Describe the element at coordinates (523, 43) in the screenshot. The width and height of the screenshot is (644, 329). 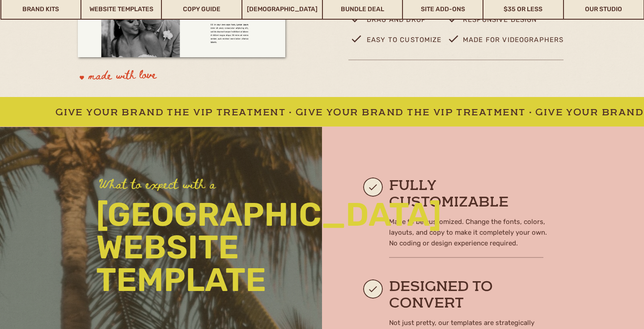
I see `p: made for videographers` at that location.